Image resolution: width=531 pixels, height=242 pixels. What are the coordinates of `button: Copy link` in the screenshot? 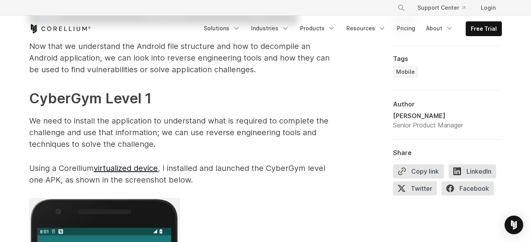 It's located at (418, 171).